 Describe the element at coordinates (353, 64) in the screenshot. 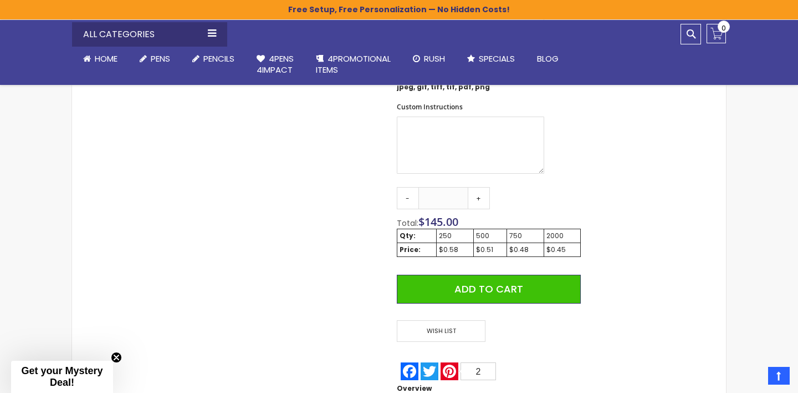

I see `span: 4PROMOTIONAL ITEMS` at that location.